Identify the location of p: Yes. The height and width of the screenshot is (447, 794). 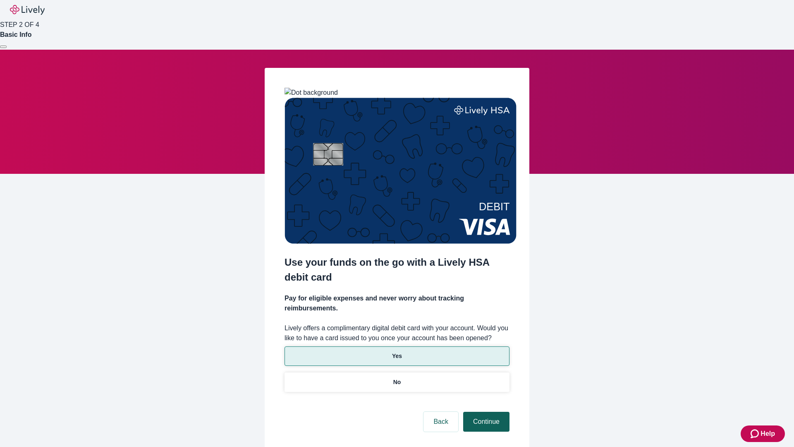
(397, 356).